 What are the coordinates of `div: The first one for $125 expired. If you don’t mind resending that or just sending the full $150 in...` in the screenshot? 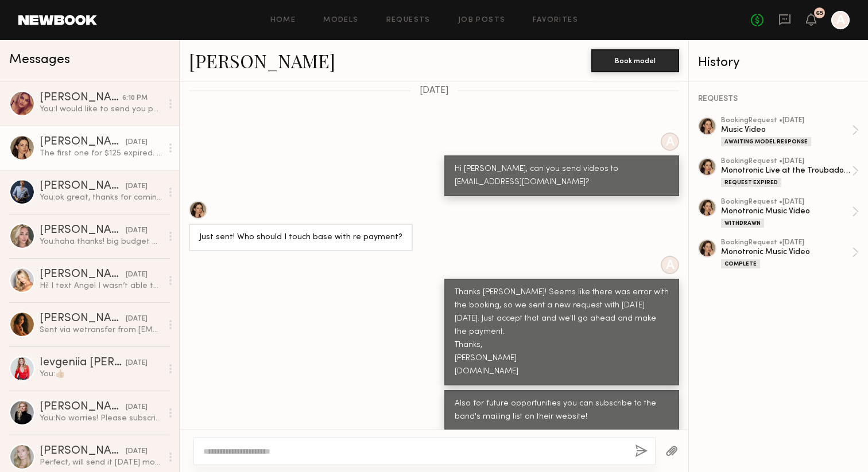 It's located at (100, 153).